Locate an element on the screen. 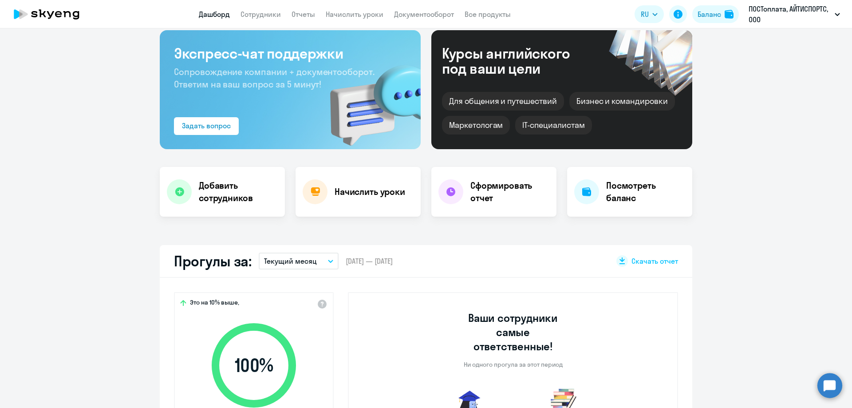  button: RU is located at coordinates (649, 14).